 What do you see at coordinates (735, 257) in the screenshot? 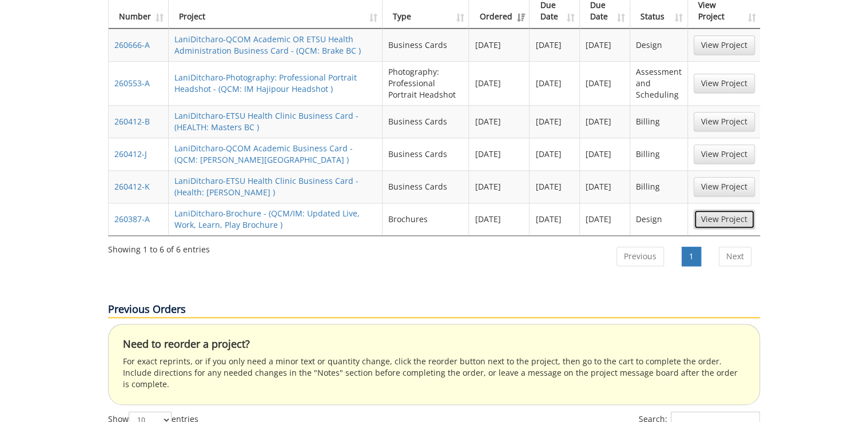
I see `a: Next` at bounding box center [735, 257].